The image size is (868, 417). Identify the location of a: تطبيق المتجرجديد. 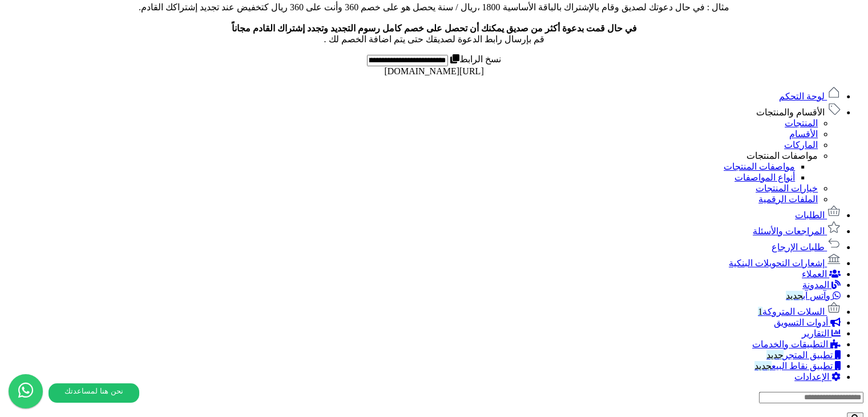
(804, 354).